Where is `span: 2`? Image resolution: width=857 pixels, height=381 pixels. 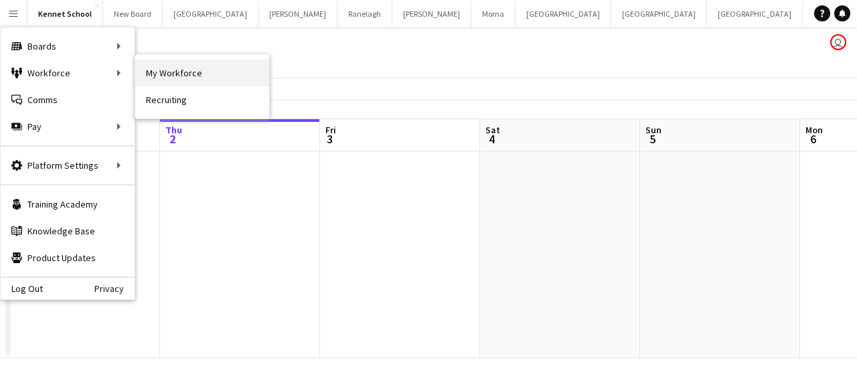
span: 2 is located at coordinates (173, 139).